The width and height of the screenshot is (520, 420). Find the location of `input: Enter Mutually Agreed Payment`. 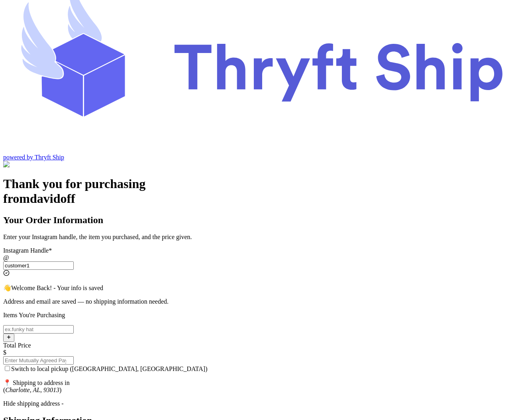

input: Enter Mutually Agreed Payment is located at coordinates (39, 360).